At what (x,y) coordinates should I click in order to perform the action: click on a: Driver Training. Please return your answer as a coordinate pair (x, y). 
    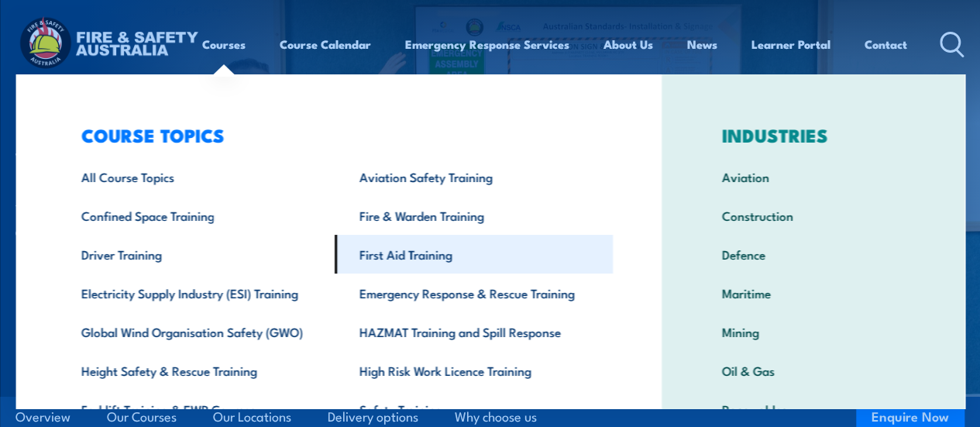
    Looking at the image, I should click on (195, 254).